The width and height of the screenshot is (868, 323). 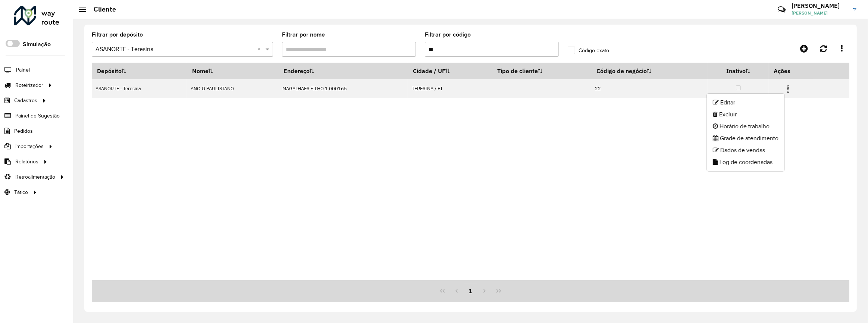 I want to click on th: Depósito, so click(x=139, y=71).